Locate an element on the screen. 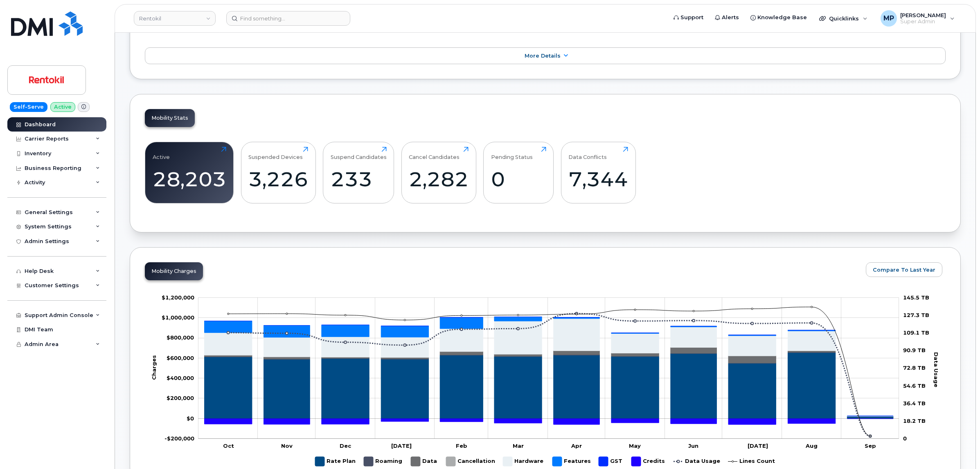 The width and height of the screenshot is (980, 469). a: Rentokil is located at coordinates (174, 18).